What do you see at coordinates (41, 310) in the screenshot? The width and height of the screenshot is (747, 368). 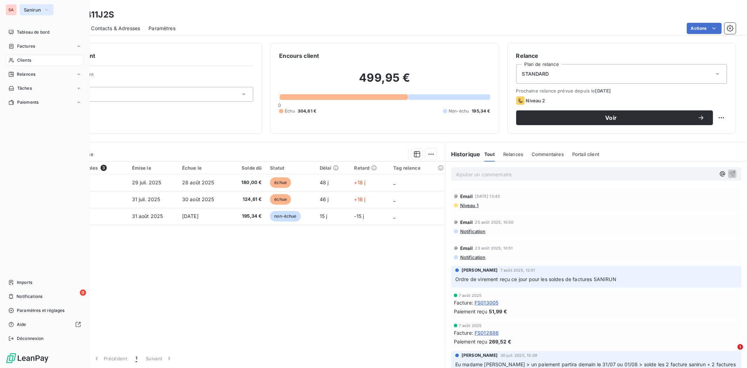 I see `span: Paramètres et réglages` at bounding box center [41, 310].